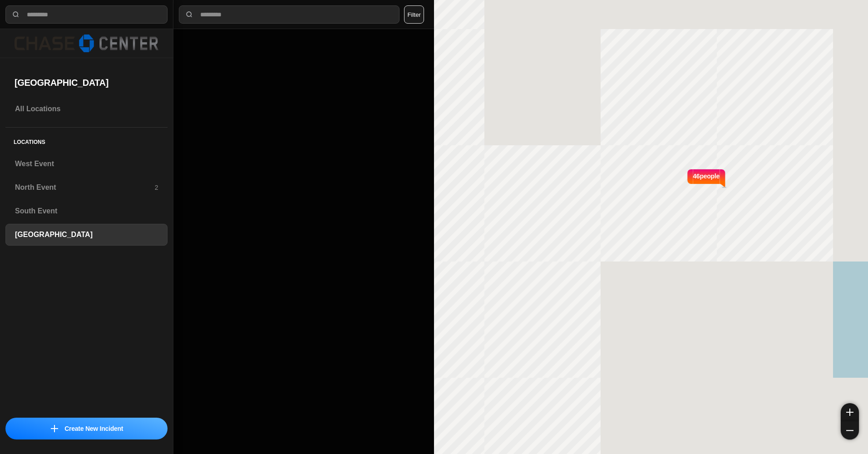 The image size is (868, 454). Describe the element at coordinates (851, 430) in the screenshot. I see `button: zoom-out` at that location.